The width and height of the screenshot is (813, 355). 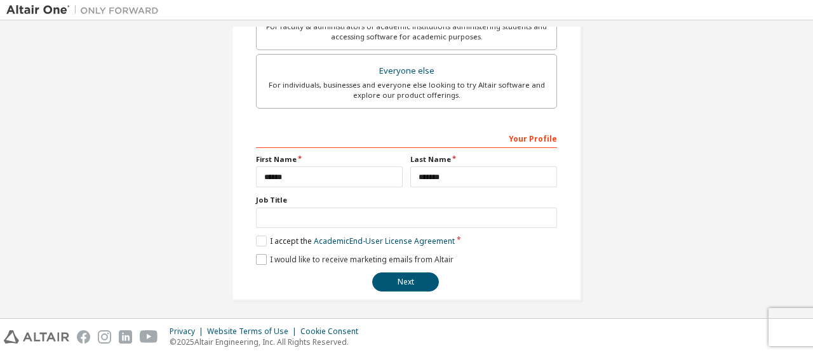 What do you see at coordinates (484, 159) in the screenshot?
I see `label: Last Name` at bounding box center [484, 159].